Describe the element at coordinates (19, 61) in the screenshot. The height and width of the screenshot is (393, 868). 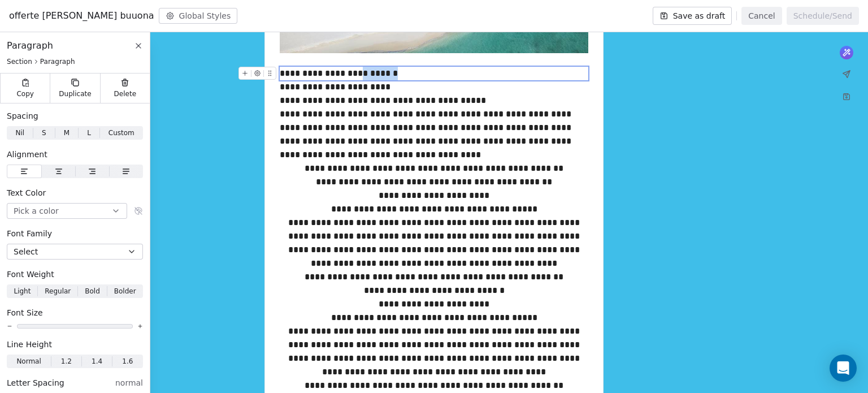
I see `span: Section` at that location.